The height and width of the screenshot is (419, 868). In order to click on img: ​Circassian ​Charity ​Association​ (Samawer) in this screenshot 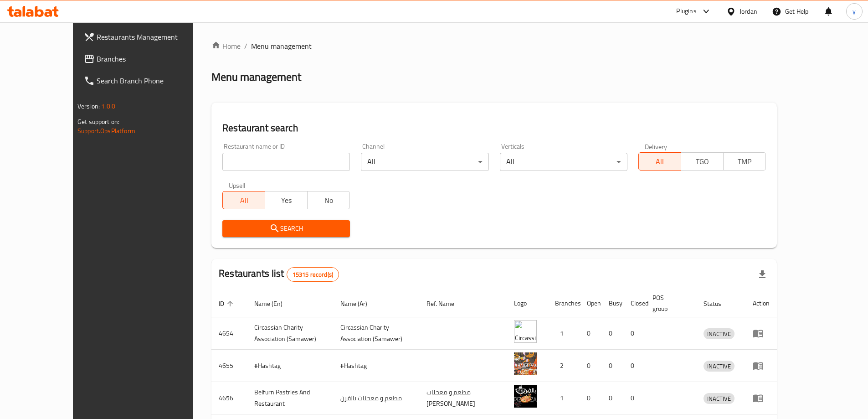, I will do `click(525, 331)`.